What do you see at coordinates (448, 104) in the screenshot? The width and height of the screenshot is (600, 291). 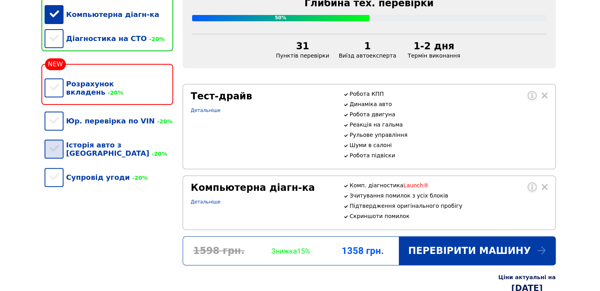 I see `p: Динаміка авто` at bounding box center [448, 104].